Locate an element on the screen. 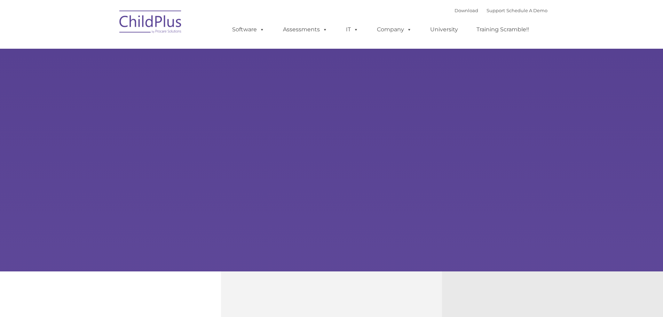 The image size is (663, 317). a: Training Scramble!! is located at coordinates (503, 30).